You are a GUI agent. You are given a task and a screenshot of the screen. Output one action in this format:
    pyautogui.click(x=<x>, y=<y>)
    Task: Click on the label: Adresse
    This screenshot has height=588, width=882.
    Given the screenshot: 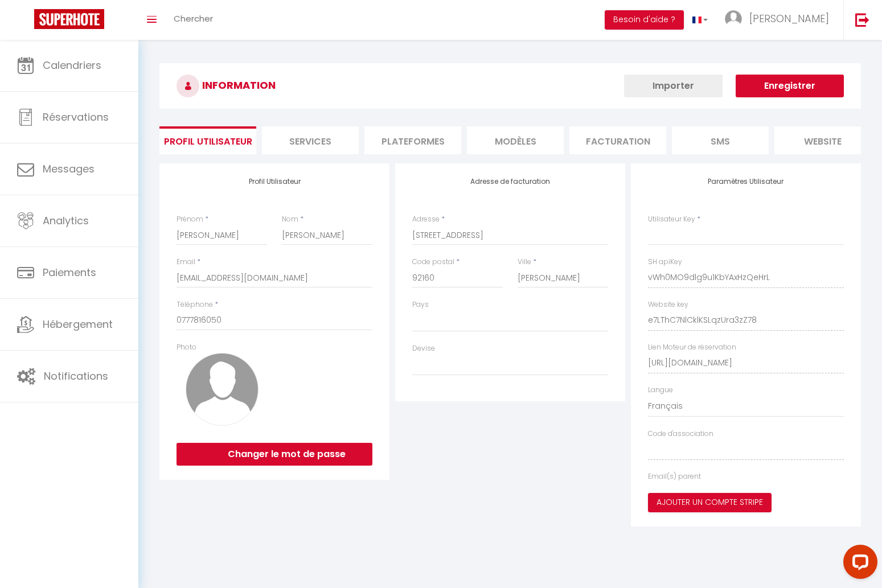 What is the action you would take?
    pyautogui.click(x=426, y=219)
    